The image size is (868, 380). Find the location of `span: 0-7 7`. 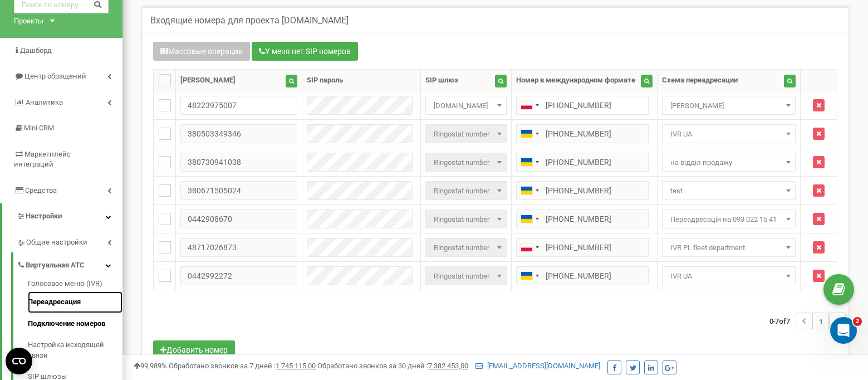

span: 0-7 7 is located at coordinates (782, 321).